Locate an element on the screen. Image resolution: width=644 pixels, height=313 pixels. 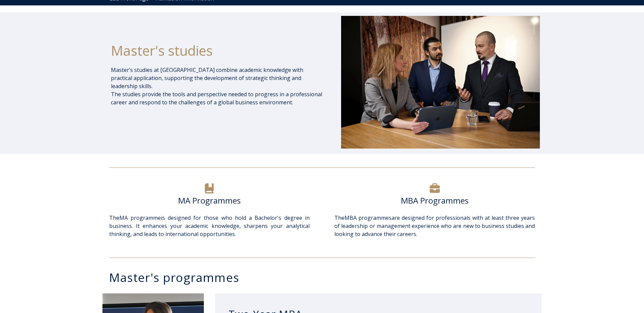
span: The is designed for those who hold a Bachelor's degree in business. It enhances your academic kno... is located at coordinates (209, 226).